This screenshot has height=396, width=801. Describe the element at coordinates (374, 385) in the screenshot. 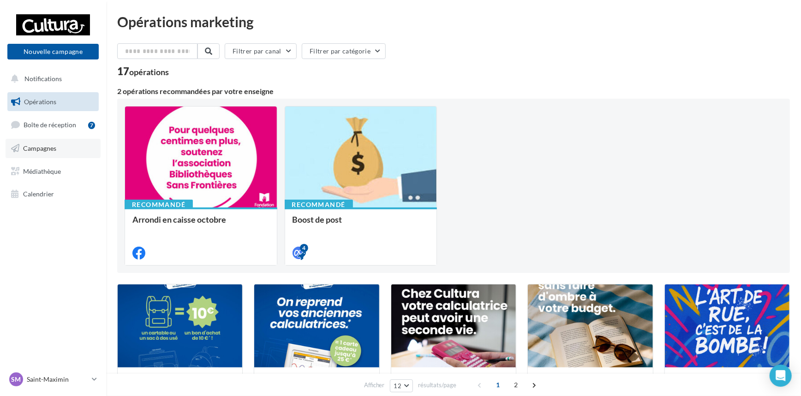

I see `span: Afficher` at that location.